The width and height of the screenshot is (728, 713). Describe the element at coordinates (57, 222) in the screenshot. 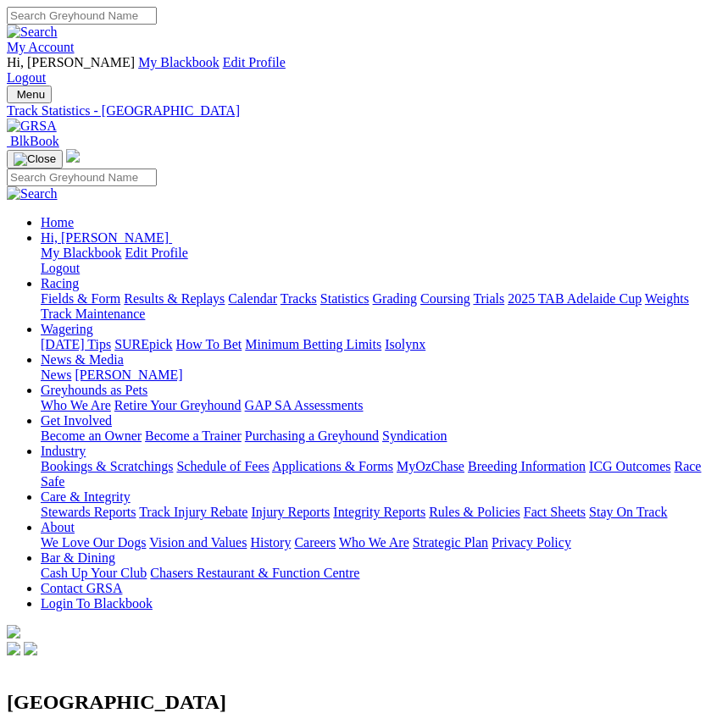

I see `a: Home` at that location.